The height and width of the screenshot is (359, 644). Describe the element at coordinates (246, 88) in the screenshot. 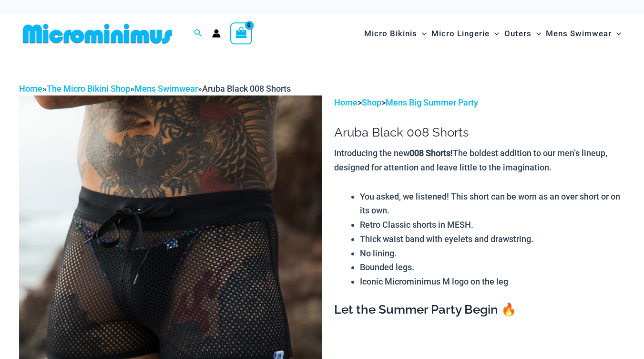

I see `span: Aruba Black 008 Shorts` at that location.